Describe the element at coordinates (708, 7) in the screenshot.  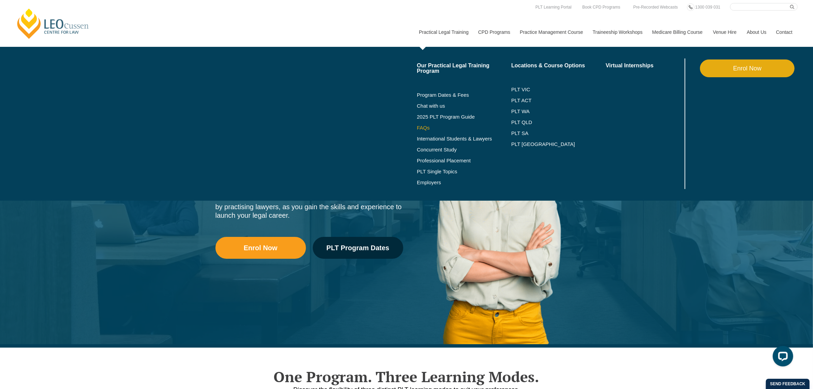
I see `span: 1300 039 031` at that location.